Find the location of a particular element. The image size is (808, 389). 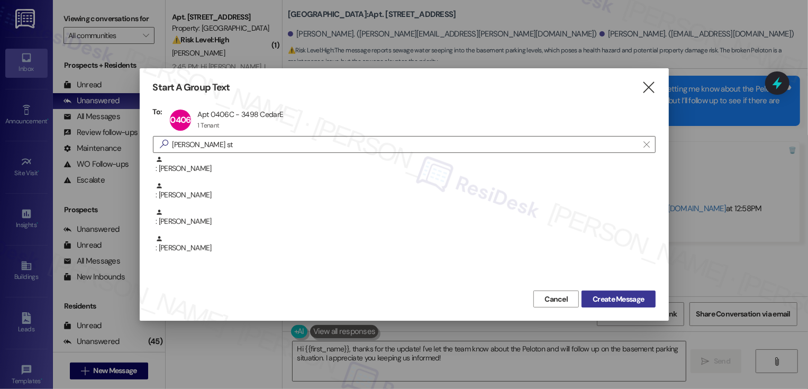

div: 1 Tenant is located at coordinates (208, 125).